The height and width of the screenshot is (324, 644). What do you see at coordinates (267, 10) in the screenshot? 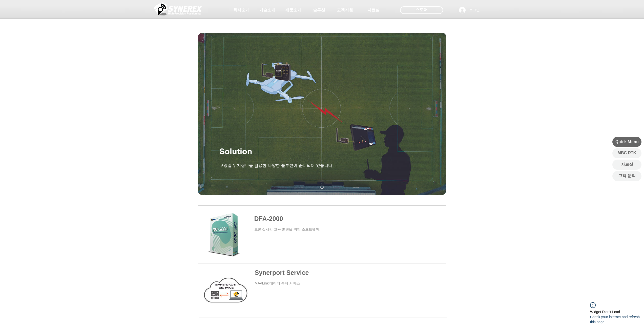
I see `a: 기술소개` at bounding box center [267, 10].